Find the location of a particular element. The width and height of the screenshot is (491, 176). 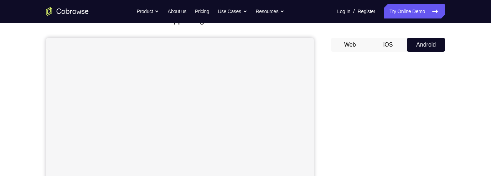

a: Pricing is located at coordinates (202, 11).